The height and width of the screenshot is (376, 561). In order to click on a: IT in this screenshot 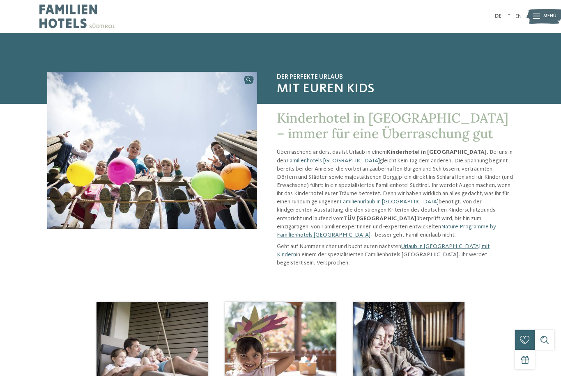, I will do `click(508, 16)`.